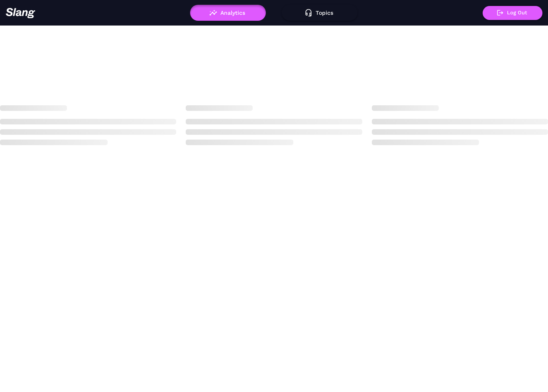 The image size is (548, 392). I want to click on a: Analytics, so click(228, 12).